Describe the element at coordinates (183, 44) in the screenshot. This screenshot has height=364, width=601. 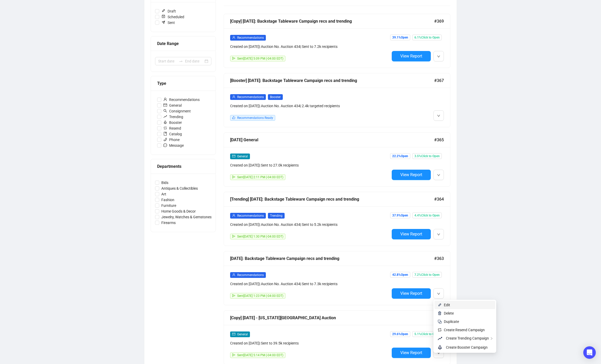
I see `div: Date Range` at that location.